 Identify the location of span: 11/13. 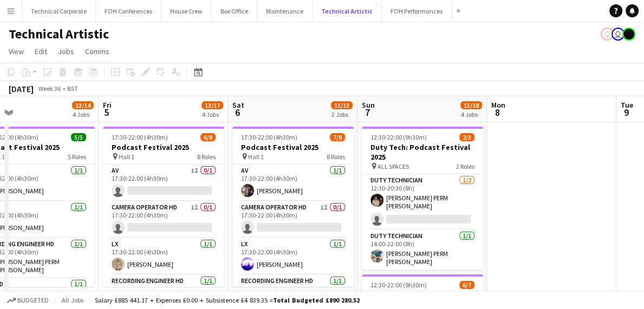
(342, 105).